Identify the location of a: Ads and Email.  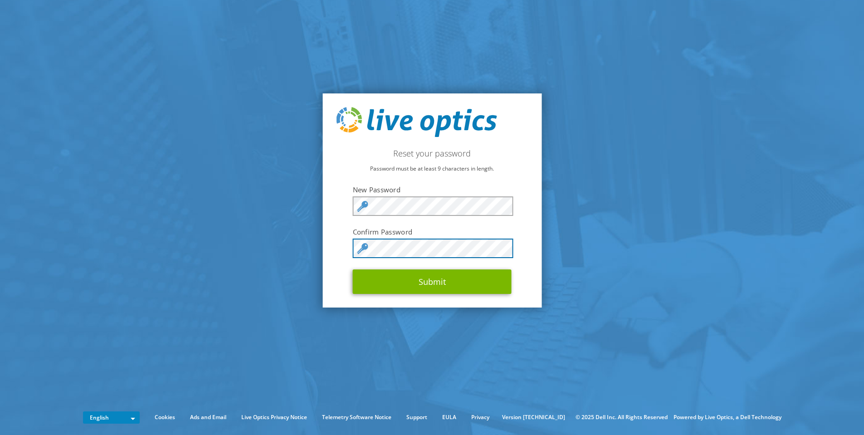
(208, 417).